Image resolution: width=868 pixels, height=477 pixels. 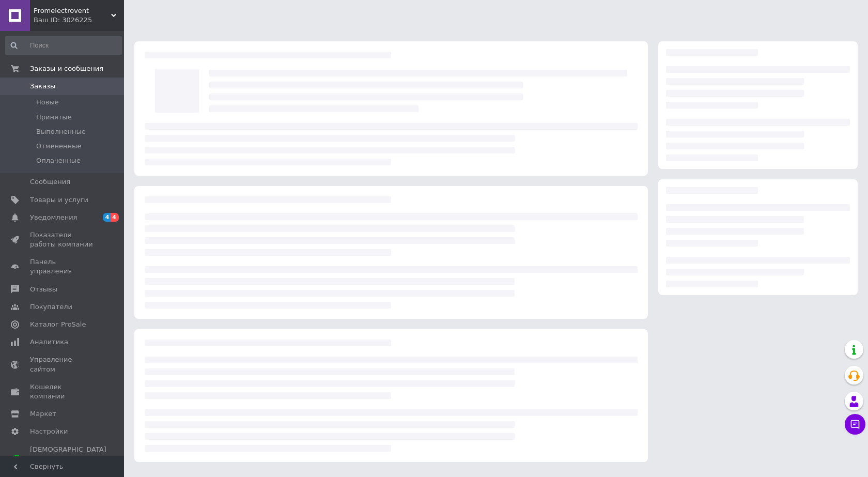 I want to click on span: Заказы и сообщения, so click(x=67, y=69).